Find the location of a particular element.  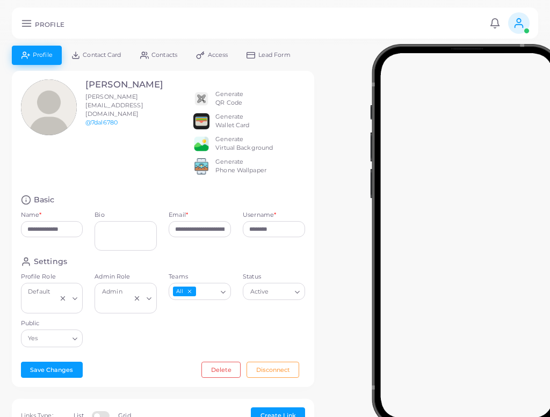

div: Generate QR Code is located at coordinates (229, 99).